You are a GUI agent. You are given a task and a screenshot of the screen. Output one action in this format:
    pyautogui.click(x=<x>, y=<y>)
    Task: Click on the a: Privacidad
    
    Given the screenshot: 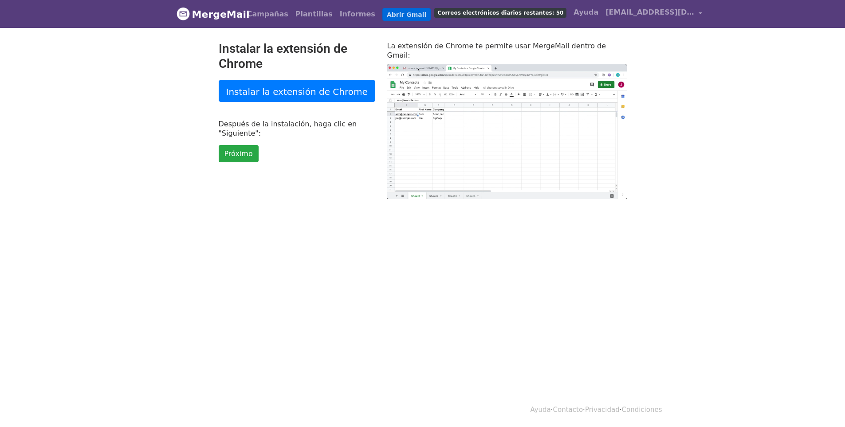 What is the action you would take?
    pyautogui.click(x=602, y=410)
    